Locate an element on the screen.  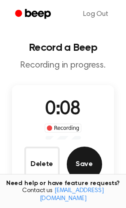
span: 0:08 is located at coordinates (63, 110).